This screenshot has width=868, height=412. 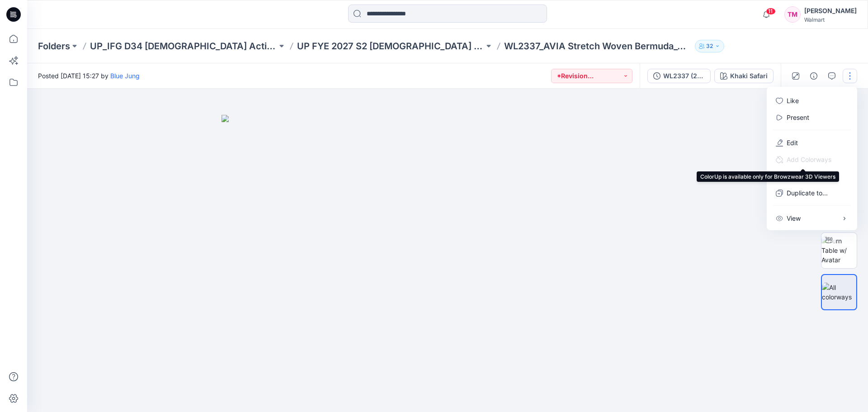 What do you see at coordinates (709, 46) in the screenshot?
I see `button: 32` at bounding box center [709, 46].